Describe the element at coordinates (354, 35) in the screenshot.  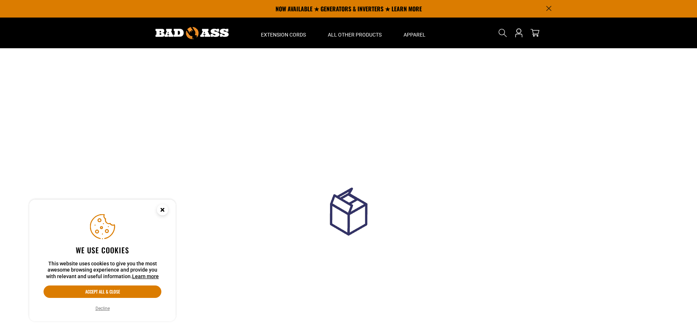
I see `span: All Other Products` at that location.